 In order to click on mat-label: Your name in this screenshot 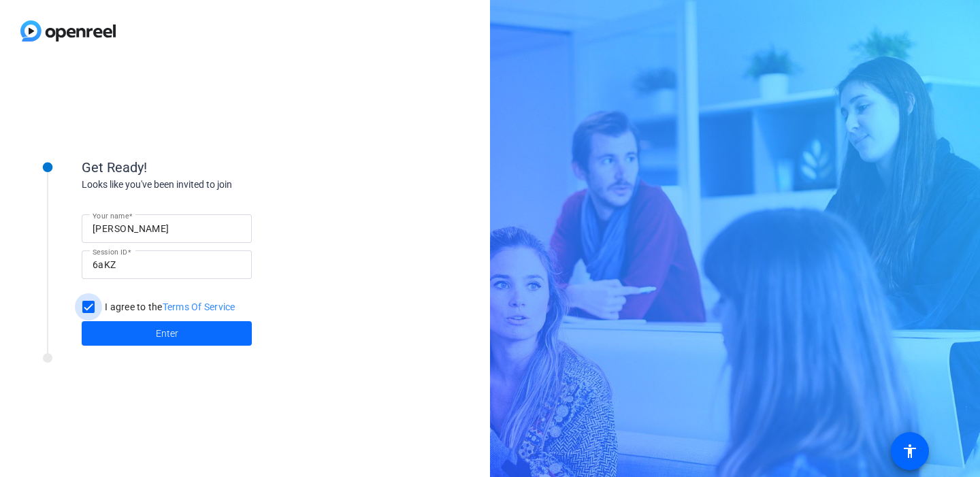, I will do `click(111, 216)`.